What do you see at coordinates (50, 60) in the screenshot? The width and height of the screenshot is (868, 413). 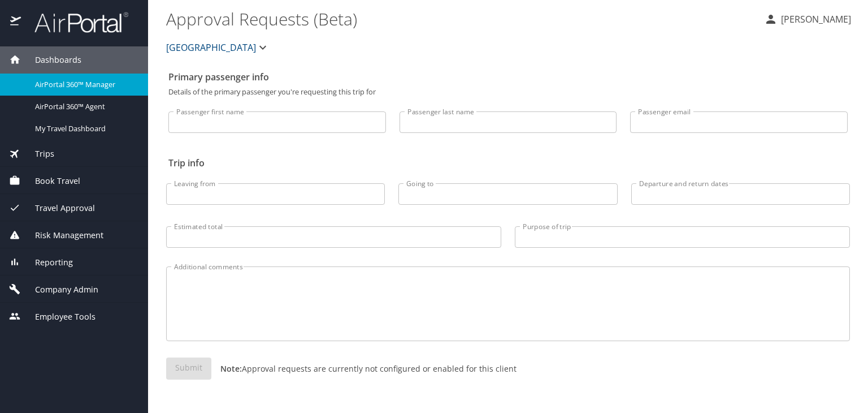 I see `span: Dashboards` at bounding box center [50, 60].